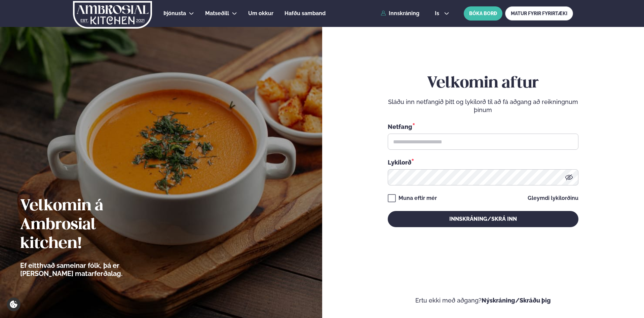  What do you see at coordinates (90, 225) in the screenshot?
I see `h2: Velkomin á Ambrosial kitchen!` at bounding box center [90, 225].